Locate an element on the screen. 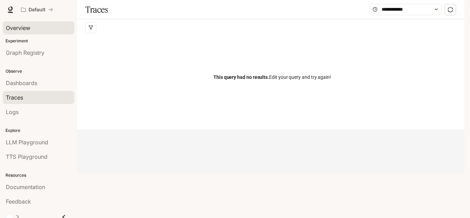 The image size is (470, 218). span: Edit your query and try again! is located at coordinates (272, 77).